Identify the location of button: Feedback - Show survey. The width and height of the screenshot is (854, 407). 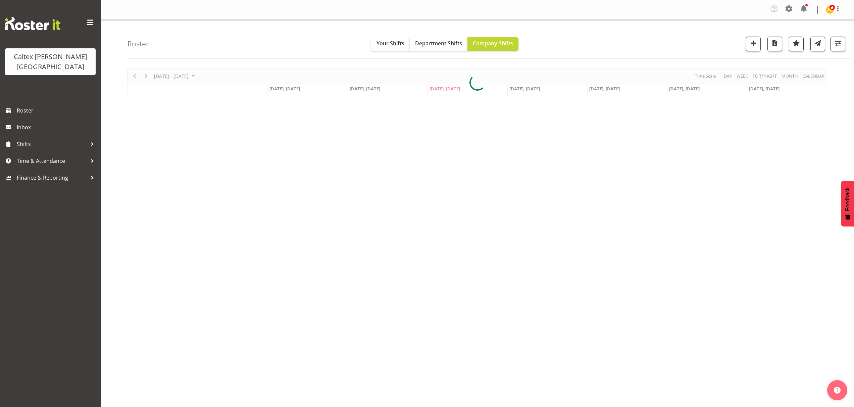
(848, 203).